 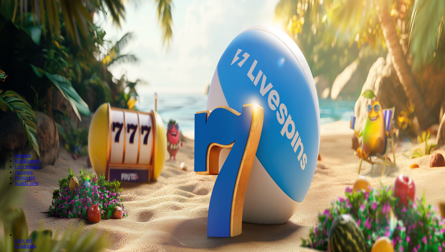 What do you see at coordinates (222, 164) in the screenshot?
I see `nav: Lobby` at bounding box center [222, 164].